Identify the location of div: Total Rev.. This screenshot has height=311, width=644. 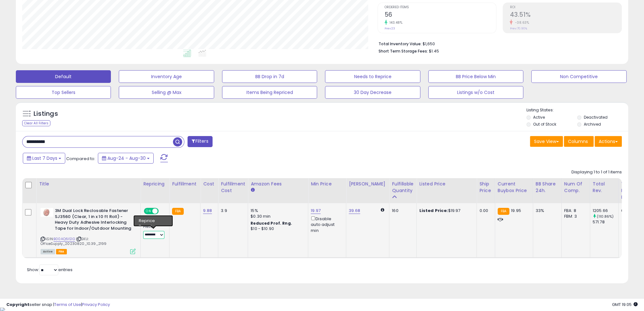
(604, 188).